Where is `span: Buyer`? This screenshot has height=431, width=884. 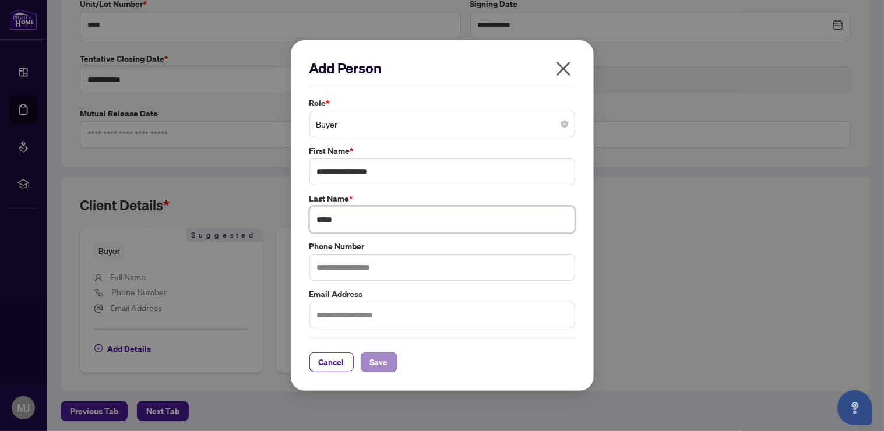 span: Buyer is located at coordinates (442, 124).